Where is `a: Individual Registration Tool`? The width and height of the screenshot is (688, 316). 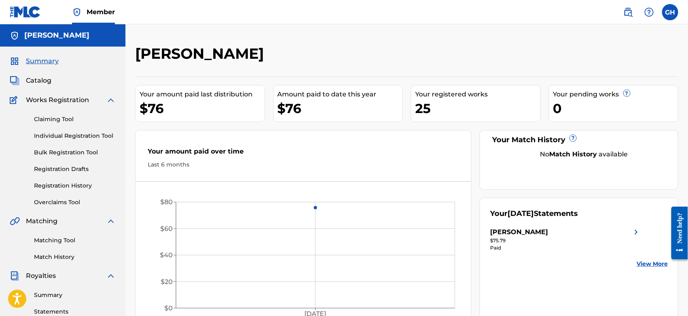
a: Individual Registration Tool is located at coordinates (75, 136).